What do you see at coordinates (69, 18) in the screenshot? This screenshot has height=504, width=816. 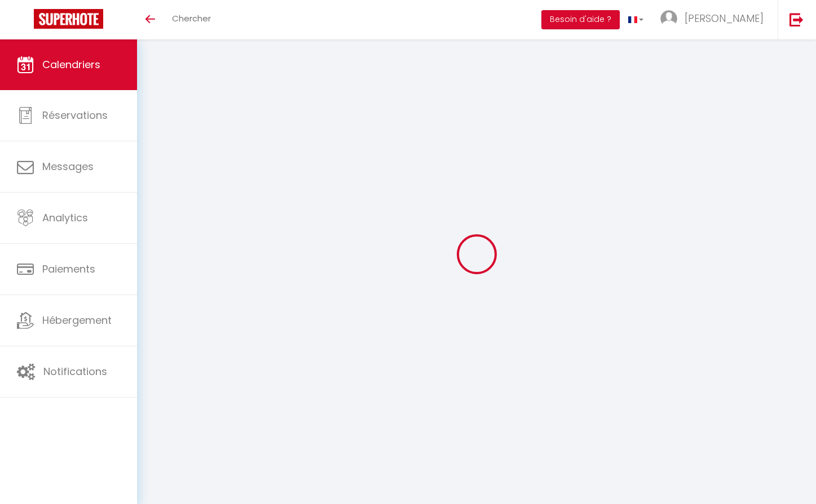 I see `img: Super Booking` at bounding box center [69, 18].